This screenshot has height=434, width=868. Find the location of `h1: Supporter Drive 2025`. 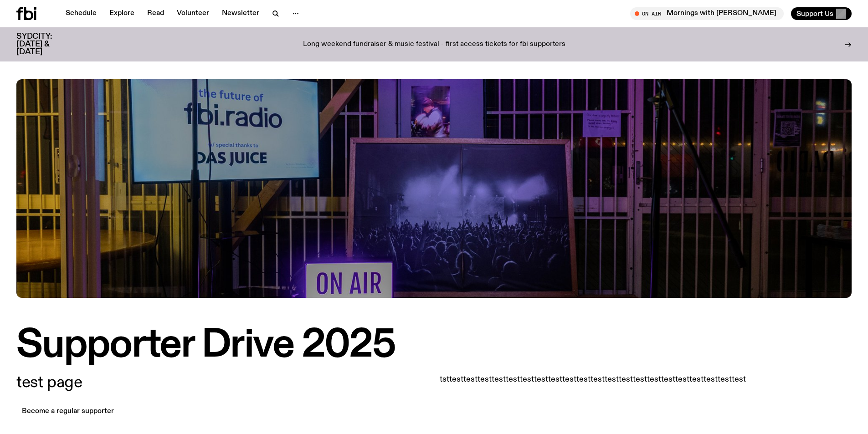

h1: Supporter Drive 2025 is located at coordinates (434, 345).